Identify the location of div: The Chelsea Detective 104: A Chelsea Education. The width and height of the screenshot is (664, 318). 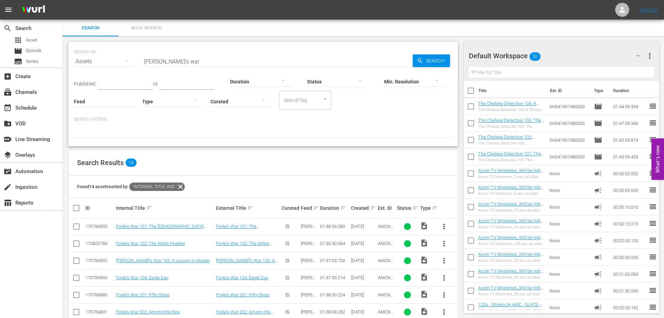
(511, 110).